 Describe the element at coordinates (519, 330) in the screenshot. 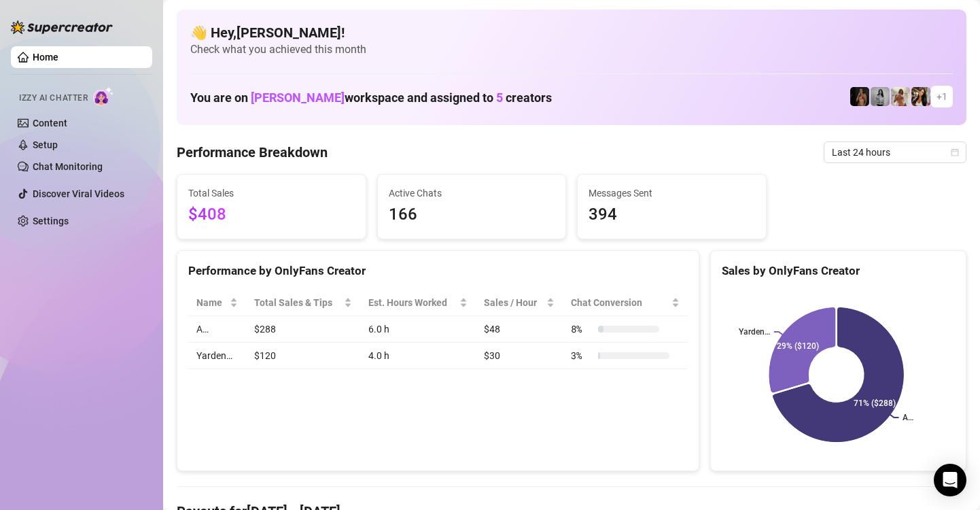

I see `td: $48` at that location.